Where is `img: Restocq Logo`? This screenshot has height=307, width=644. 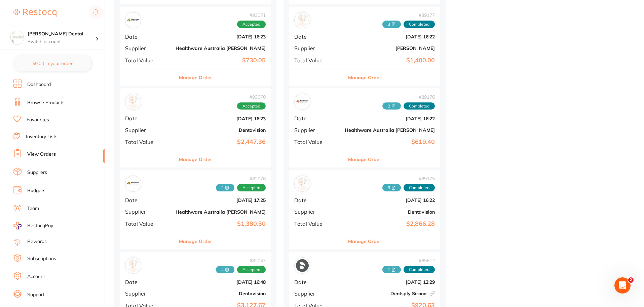
img: Restocq Logo is located at coordinates (35, 13).